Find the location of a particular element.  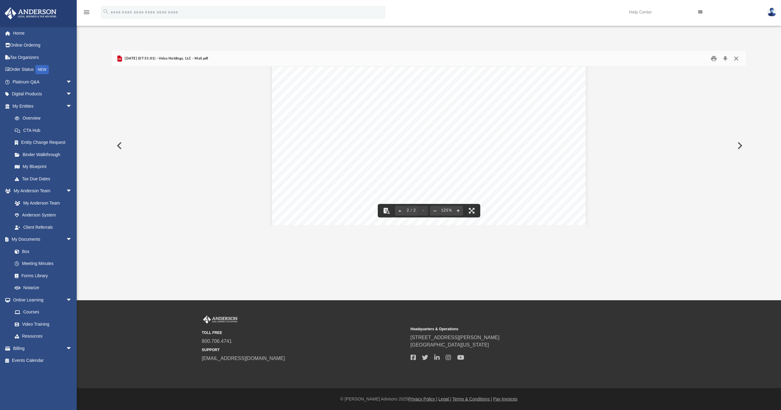

a: Billingarrow_drop_down is located at coordinates (43, 349).